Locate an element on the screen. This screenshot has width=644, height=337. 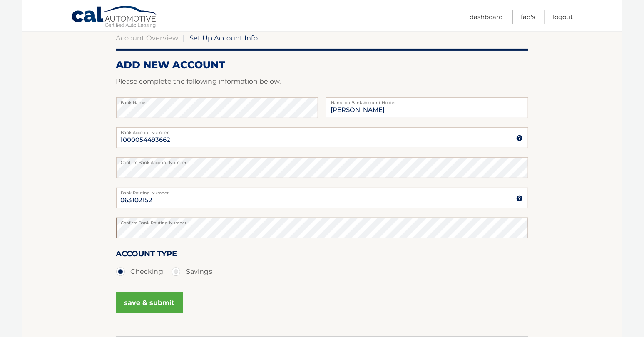
label: Account Type is located at coordinates (146, 255).